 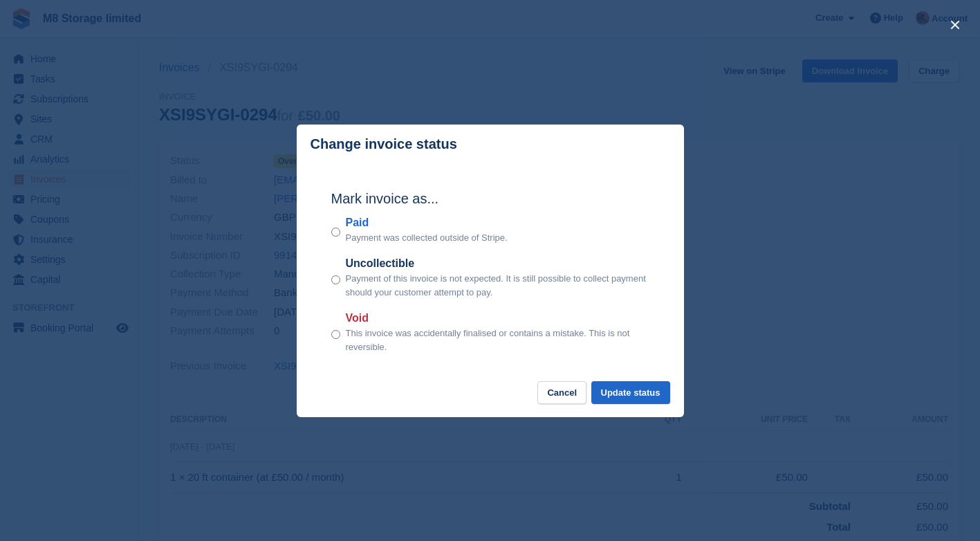 What do you see at coordinates (427, 238) in the screenshot?
I see `p: Payment was collected outside of Stripe.` at bounding box center [427, 238].